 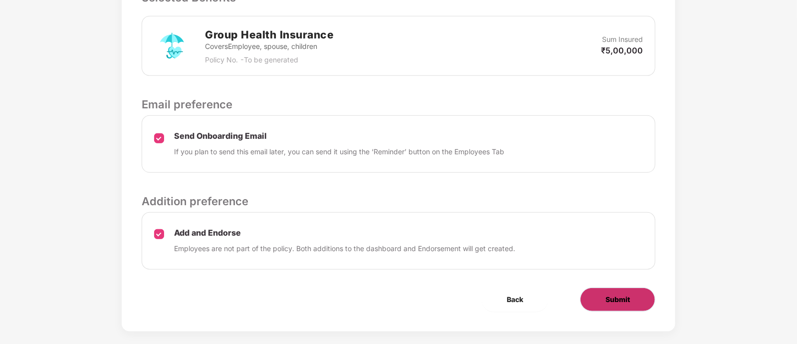 What do you see at coordinates (345, 232) in the screenshot?
I see `p: Add and Endorse` at bounding box center [345, 232].